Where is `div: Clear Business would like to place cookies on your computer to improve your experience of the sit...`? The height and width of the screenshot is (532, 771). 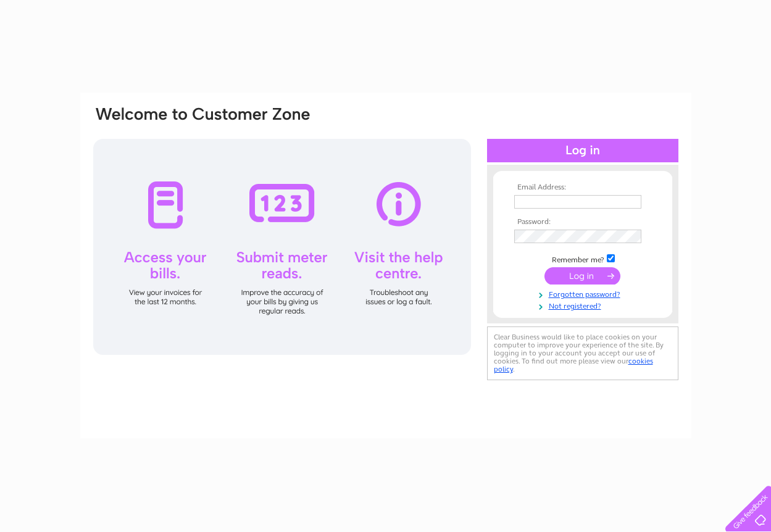 div: Clear Business would like to place cookies on your computer to improve your experience of the sit... is located at coordinates (582, 353).